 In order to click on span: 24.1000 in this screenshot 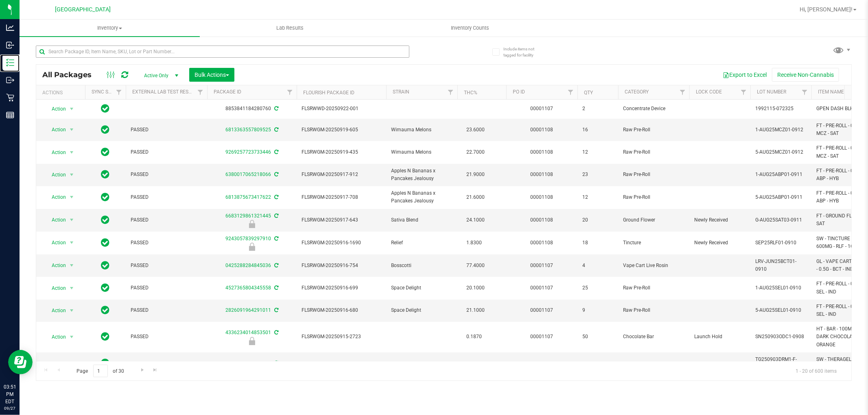, I will do `click(475, 220)`.